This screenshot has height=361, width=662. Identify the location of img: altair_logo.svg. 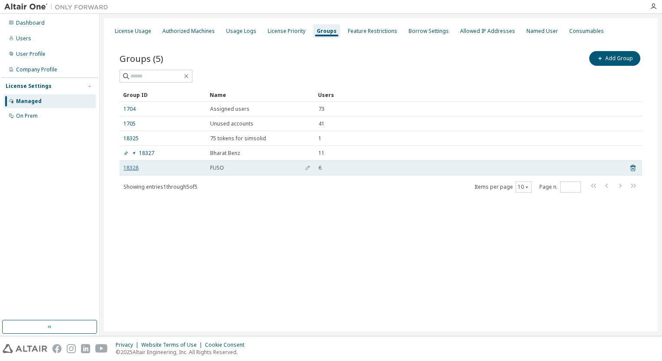
(25, 349).